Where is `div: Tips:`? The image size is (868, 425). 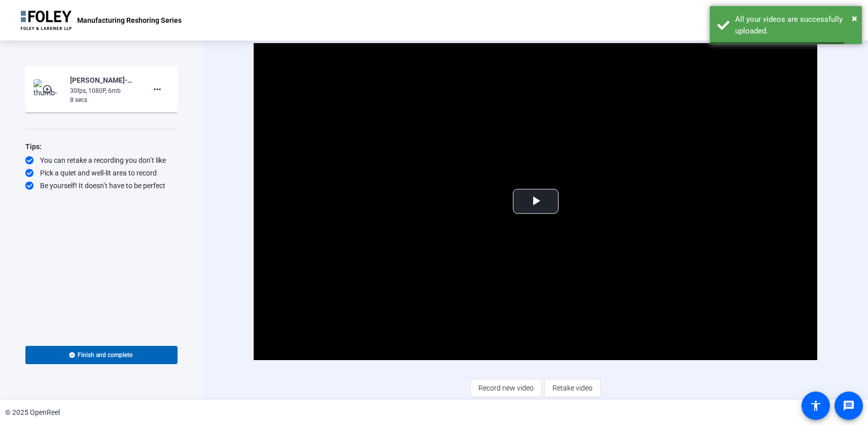
div: Tips: is located at coordinates (101, 146).